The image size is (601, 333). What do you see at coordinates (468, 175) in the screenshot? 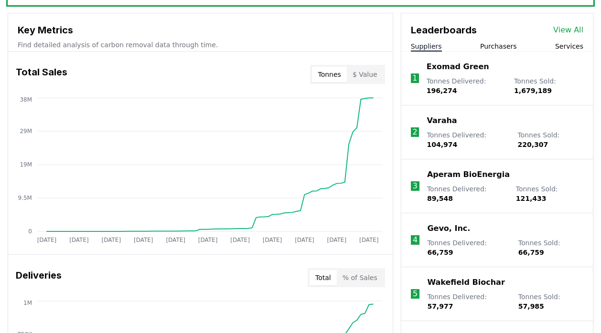
I see `p: Aperam BioEnergia` at bounding box center [468, 175].